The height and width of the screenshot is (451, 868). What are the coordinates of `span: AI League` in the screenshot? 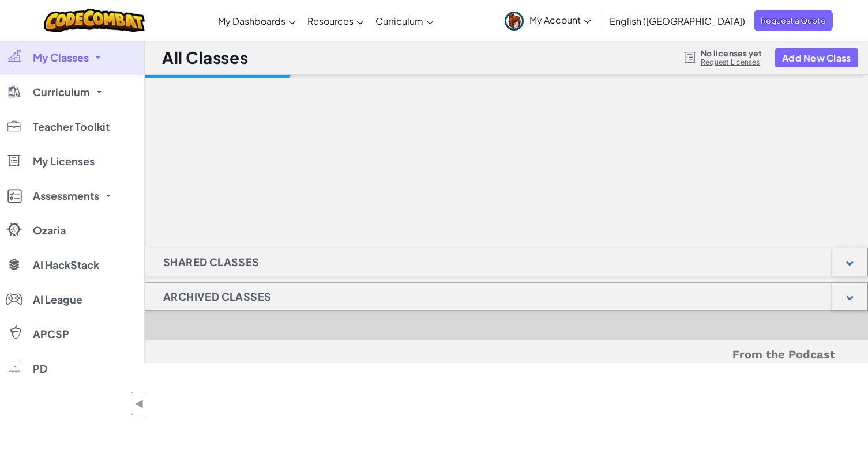 It's located at (57, 300).